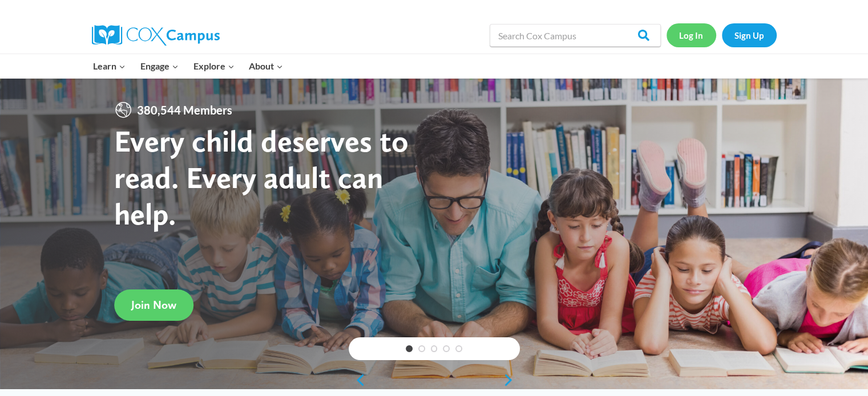 The image size is (868, 396). What do you see at coordinates (154, 305) in the screenshot?
I see `a: Join Now` at bounding box center [154, 305].